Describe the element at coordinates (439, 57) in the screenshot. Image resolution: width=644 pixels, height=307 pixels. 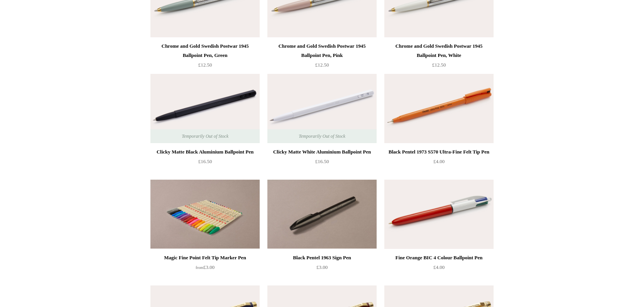
I see `a: Chrome and Gold Swedish Postwar 1945 Ballpoint Pen, White £12.50` at that location.